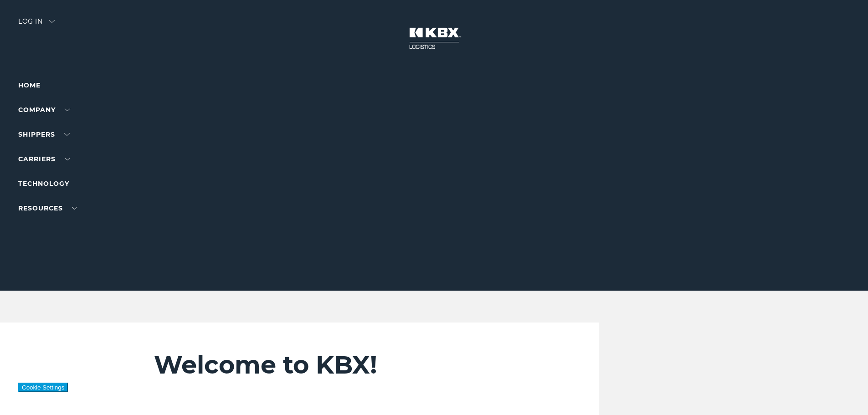 Image resolution: width=868 pixels, height=415 pixels. What do you see at coordinates (36, 24) in the screenshot?
I see `div: Log in` at bounding box center [36, 24].